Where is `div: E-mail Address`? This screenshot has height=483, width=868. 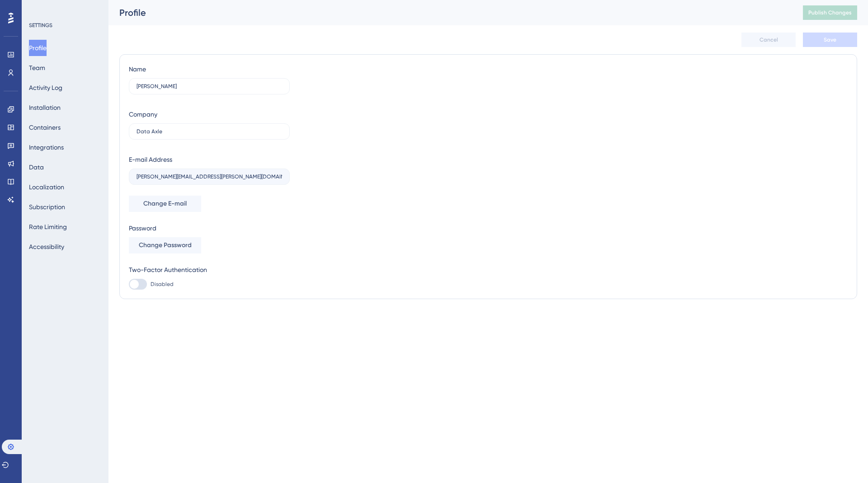
div: E-mail Address is located at coordinates (151, 159).